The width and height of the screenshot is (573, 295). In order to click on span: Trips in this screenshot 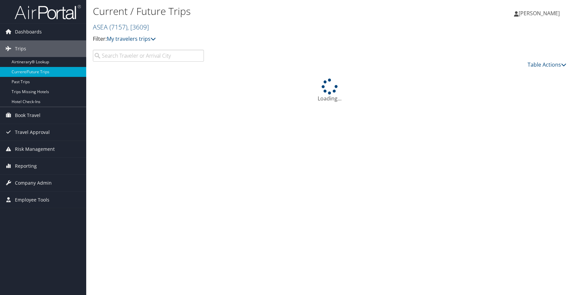, I will do `click(21, 49)`.